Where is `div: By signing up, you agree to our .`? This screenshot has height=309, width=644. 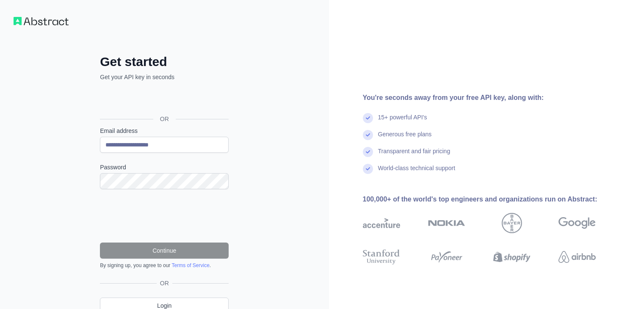
div: By signing up, you agree to our . is located at coordinates (164, 266).